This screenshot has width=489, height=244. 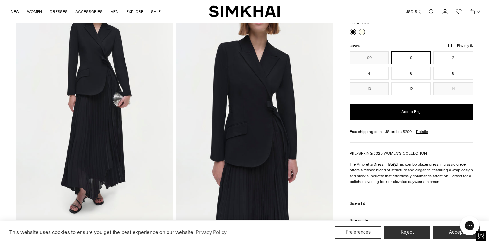 What do you see at coordinates (411, 112) in the screenshot?
I see `button: Add to Bag` at bounding box center [411, 112].